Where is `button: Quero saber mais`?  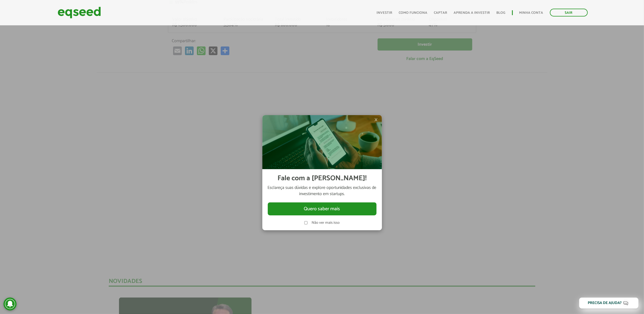 button: Quero saber mais is located at coordinates (322, 209).